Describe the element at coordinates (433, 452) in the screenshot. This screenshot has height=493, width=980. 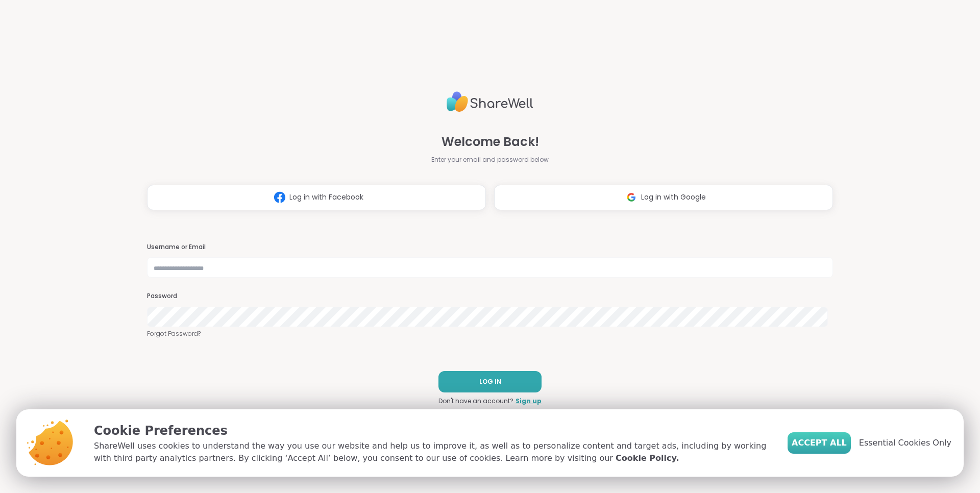
I see `p: ShareWell uses cookies to understand the way you use our website and help us to improve it, as we...` at that location.